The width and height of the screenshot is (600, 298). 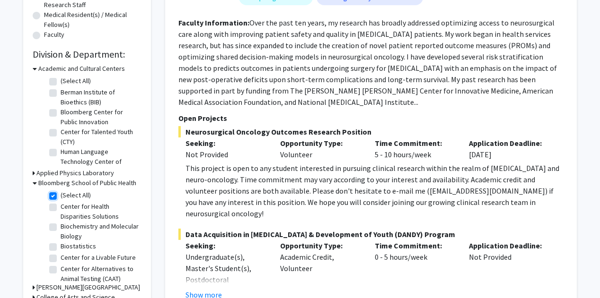 What do you see at coordinates (100, 162) in the screenshot?
I see `label: Human Language Technology Center of Excellence (HLTCOE)` at bounding box center [100, 162].